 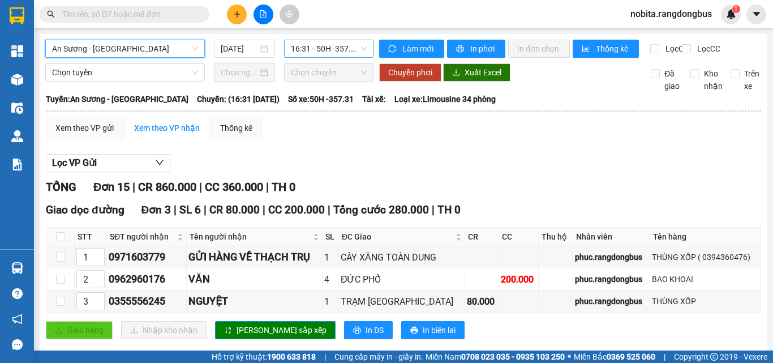 I want to click on th: SL, so click(x=331, y=237).